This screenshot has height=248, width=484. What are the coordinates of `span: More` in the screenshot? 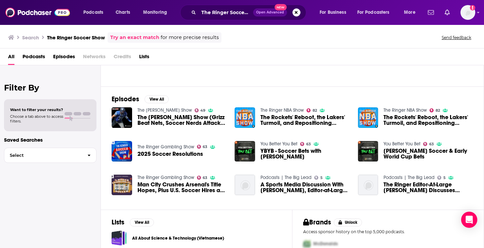 It's located at (409, 12).